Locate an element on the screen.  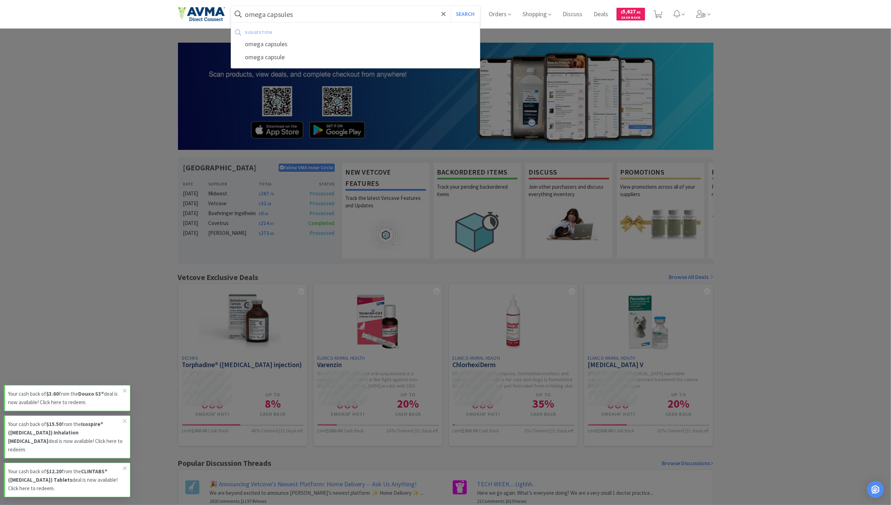
button: Search is located at coordinates (465, 14).